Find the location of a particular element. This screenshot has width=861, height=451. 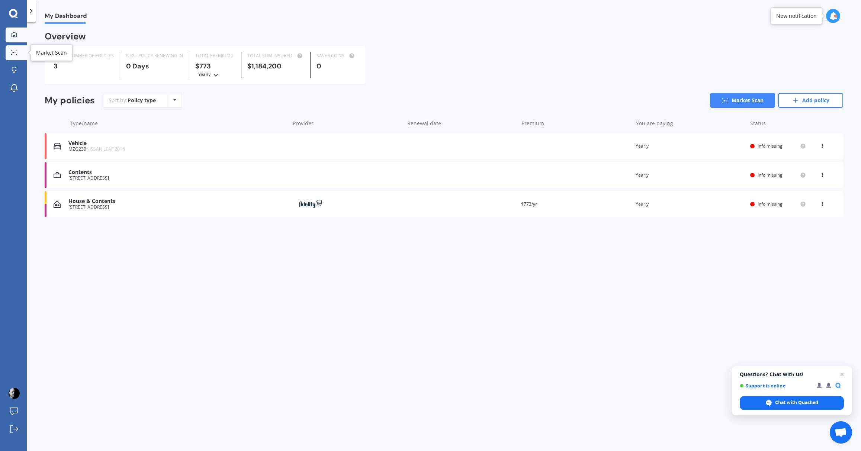

div: Renewal date is located at coordinates (462, 124).